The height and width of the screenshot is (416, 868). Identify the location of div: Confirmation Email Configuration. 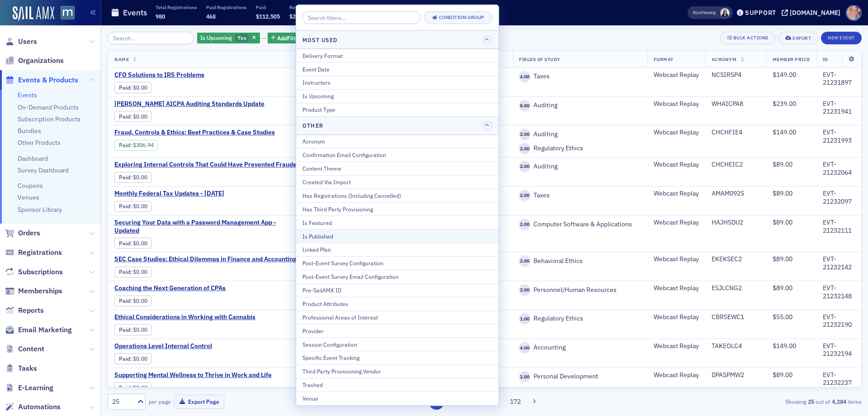
(397, 155).